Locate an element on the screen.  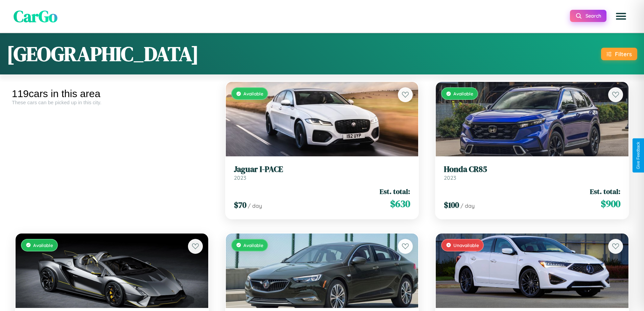
span: Search is located at coordinates (594, 16).